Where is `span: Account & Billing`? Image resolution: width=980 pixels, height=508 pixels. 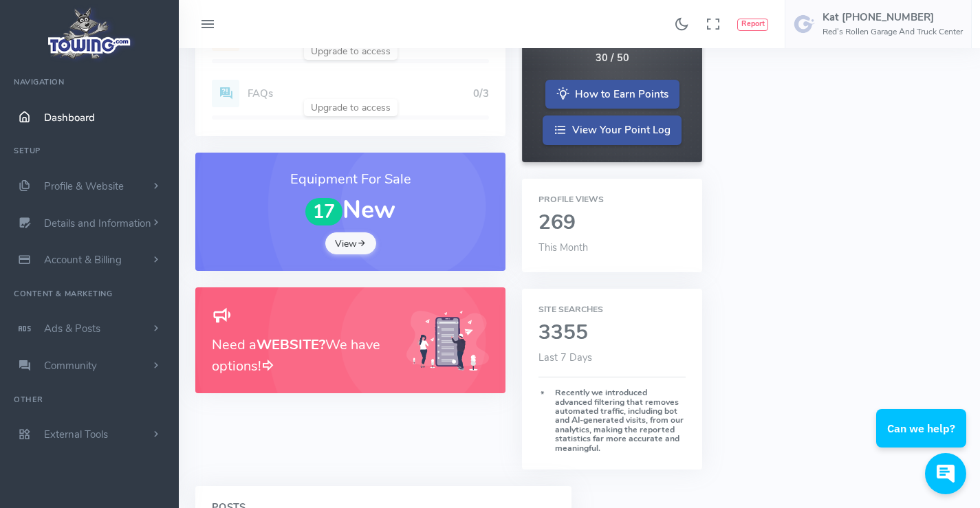 span: Account & Billing is located at coordinates (82, 260).